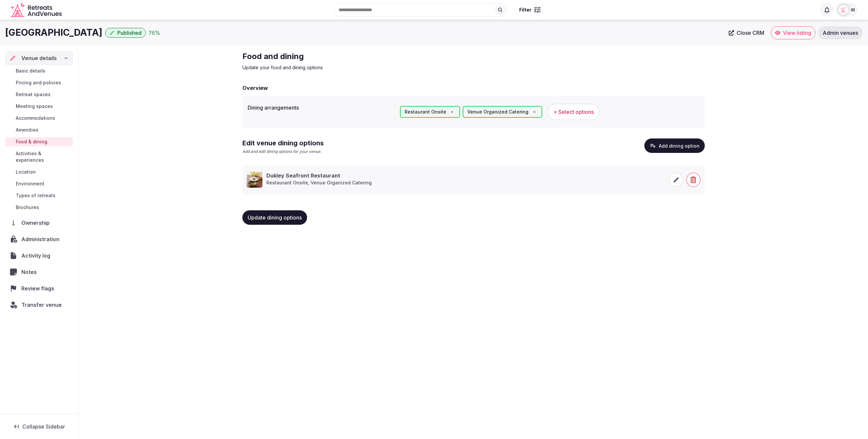 This screenshot has height=439, width=868. What do you see at coordinates (797, 33) in the screenshot?
I see `span: View listing` at bounding box center [797, 33].